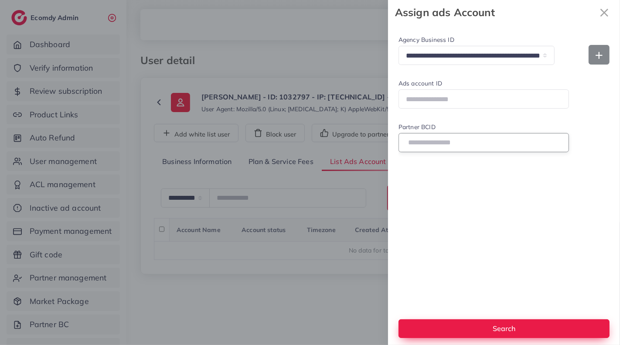 This screenshot has width=620, height=345. Describe the element at coordinates (483, 127) in the screenshot. I see `label: Partner BCID` at that location.